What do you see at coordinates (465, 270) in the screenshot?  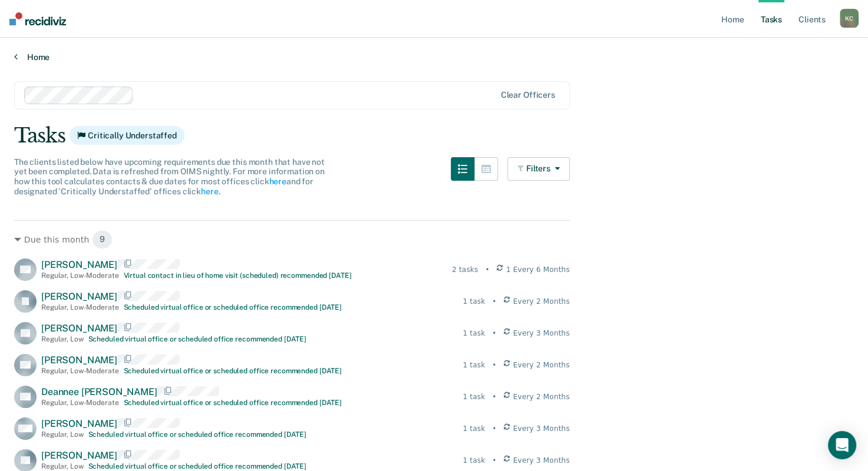 I see `div: 2 tasks` at bounding box center [465, 270].